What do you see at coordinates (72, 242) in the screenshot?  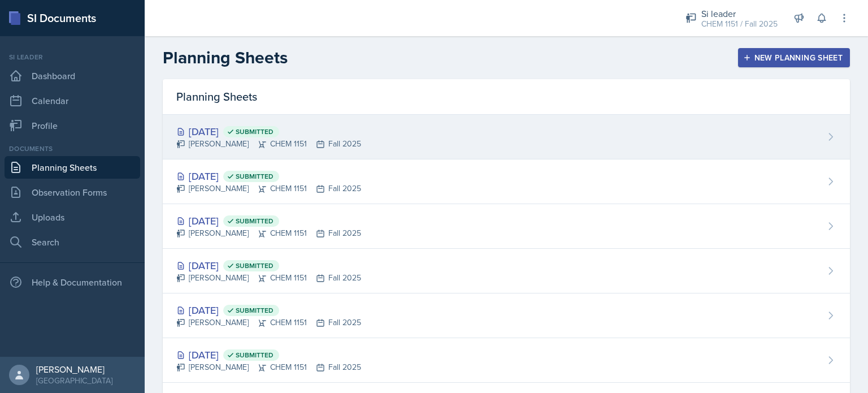 I see `a: Search` at bounding box center [72, 242].